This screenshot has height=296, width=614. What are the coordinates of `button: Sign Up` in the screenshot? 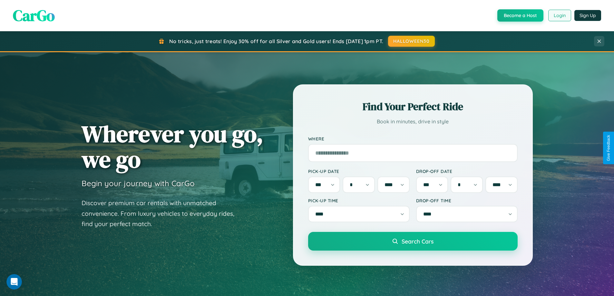 It's located at (588, 15).